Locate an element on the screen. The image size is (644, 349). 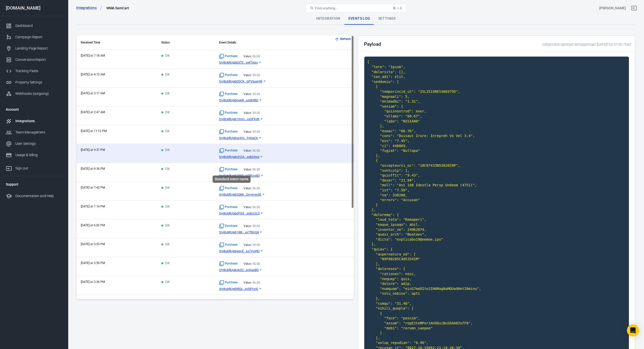
div: Account id: CdSpVoDX is located at coordinates (613, 8).